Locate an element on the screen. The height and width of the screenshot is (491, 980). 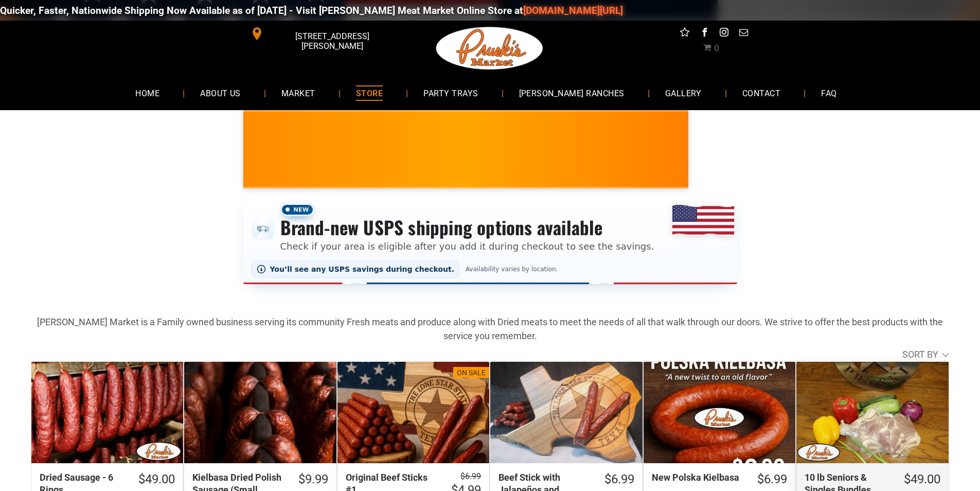
a: instagram is located at coordinates (724, 34).